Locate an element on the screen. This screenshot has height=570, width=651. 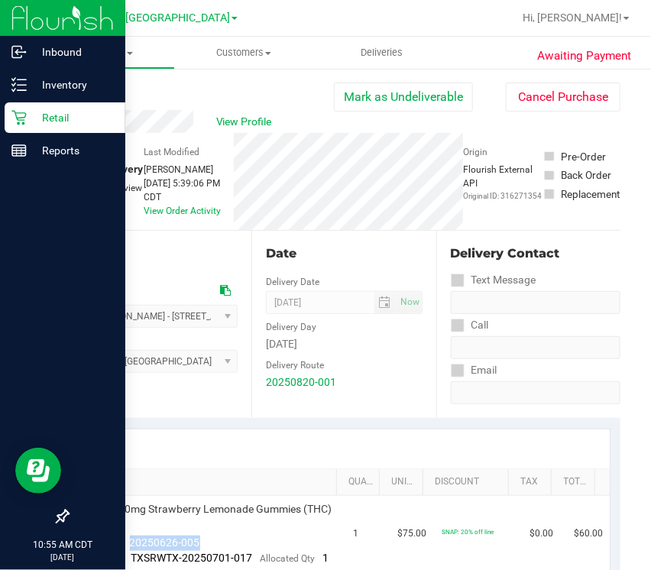
span: Awaiting Payment is located at coordinates (584, 56).